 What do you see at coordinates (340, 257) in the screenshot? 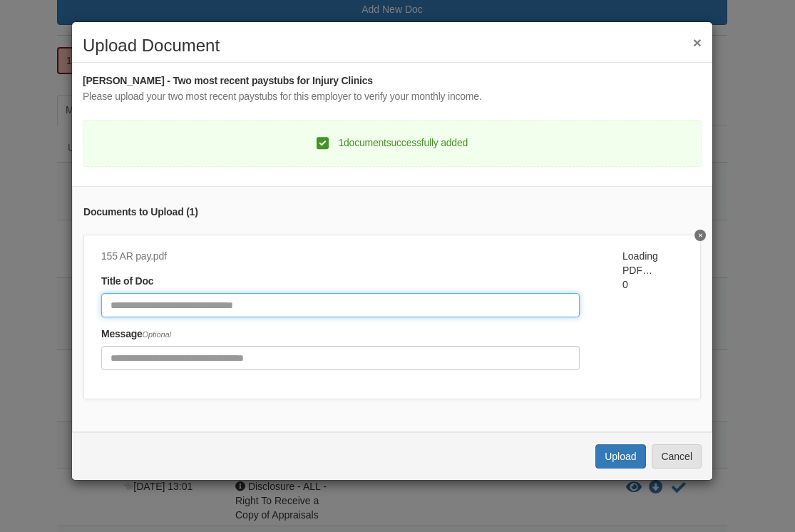
I see `div: 155 AR pay.pdf` at bounding box center [340, 257].